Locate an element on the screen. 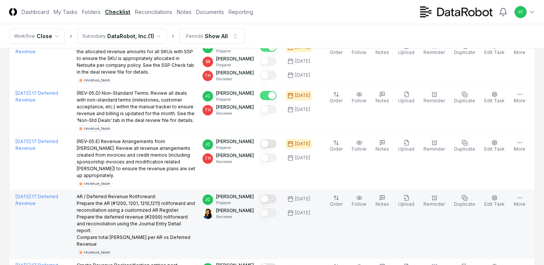 Image resolution: width=544 pixels, height=265 pixels. a: Checklist is located at coordinates (117, 12).